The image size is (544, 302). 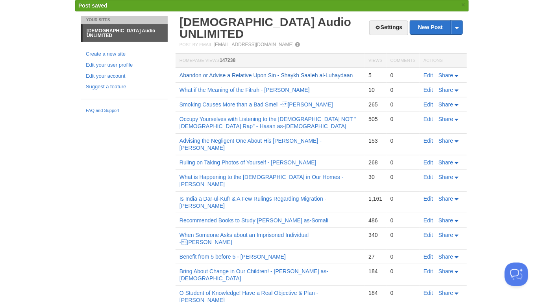 What do you see at coordinates (375, 198) in the screenshot?
I see `div: 1,161` at bounding box center [375, 198].